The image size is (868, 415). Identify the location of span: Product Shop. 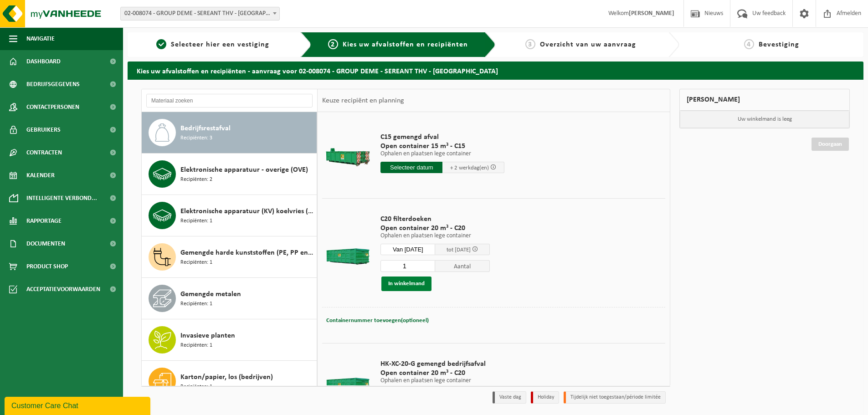
(47, 266).